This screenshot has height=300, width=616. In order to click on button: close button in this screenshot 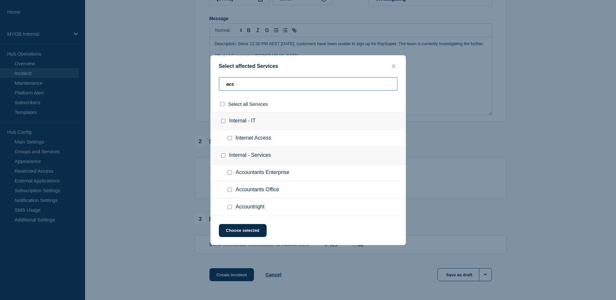, I will do `click(393, 66)`.